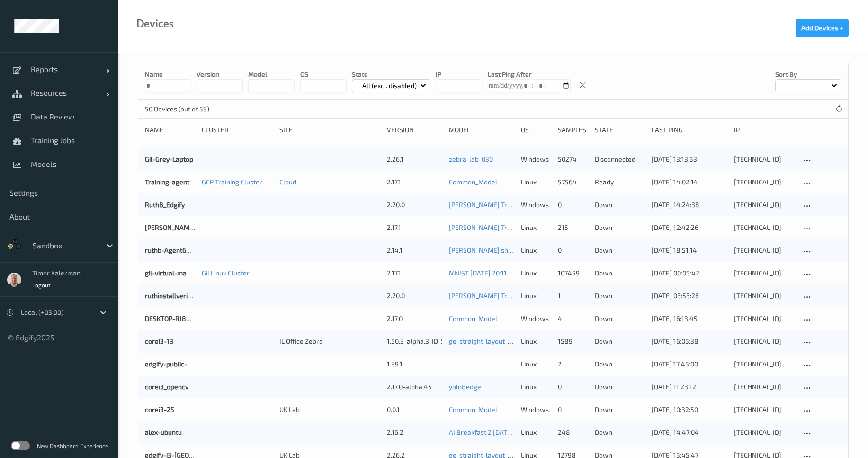 This screenshot has height=458, width=868. I want to click on a: ruthinstallverificationubuntu-VMware-Virtual-Platform, so click(229, 295).